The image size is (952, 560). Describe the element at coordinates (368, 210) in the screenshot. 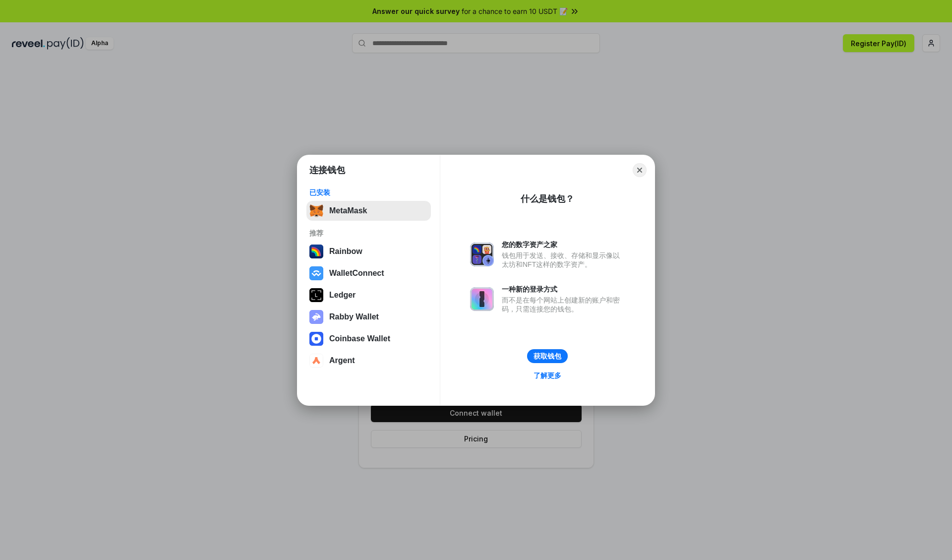

I see `button: MetaMask` at that location.